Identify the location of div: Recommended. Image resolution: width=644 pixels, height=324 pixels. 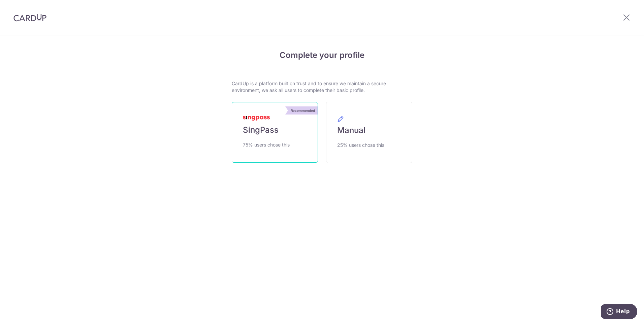
(303, 111).